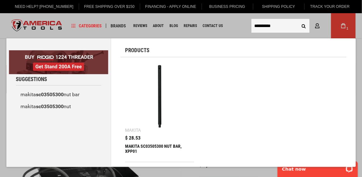 Image resolution: width=362 pixels, height=177 pixels. What do you see at coordinates (137, 50) in the screenshot?
I see `span: Products` at bounding box center [137, 50].